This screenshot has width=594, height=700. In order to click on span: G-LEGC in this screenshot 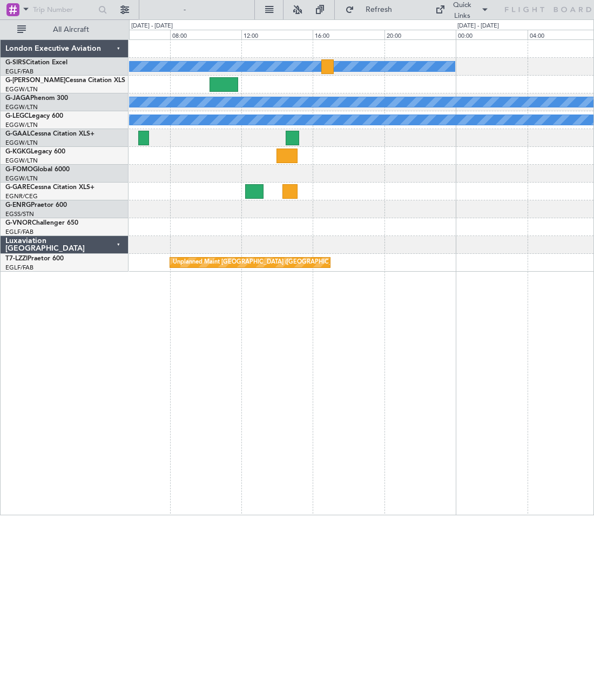, I will do `click(17, 116)`.